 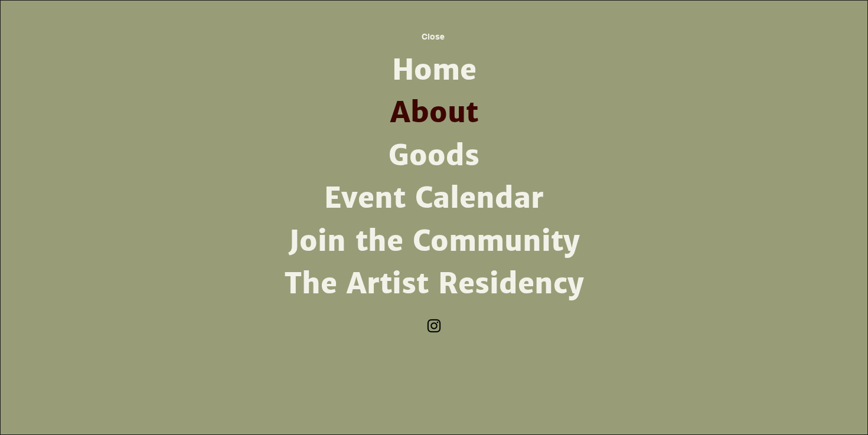 What do you see at coordinates (434, 199) in the screenshot?
I see `a: Event Calendar` at bounding box center [434, 199].